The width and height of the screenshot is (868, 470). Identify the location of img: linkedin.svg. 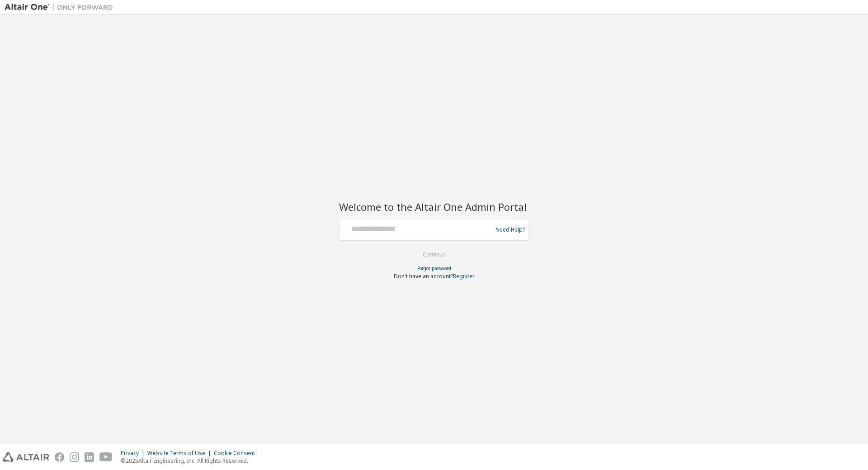
(89, 457).